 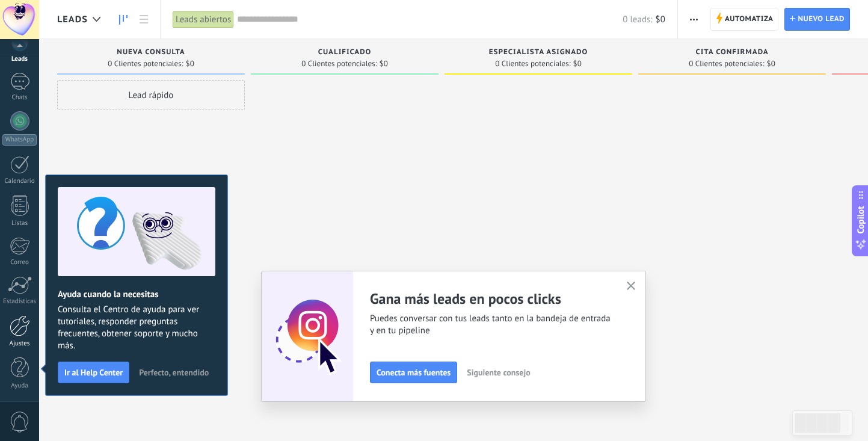 What do you see at coordinates (731, 53) in the screenshot?
I see `span: Cita confirmada` at bounding box center [731, 53].